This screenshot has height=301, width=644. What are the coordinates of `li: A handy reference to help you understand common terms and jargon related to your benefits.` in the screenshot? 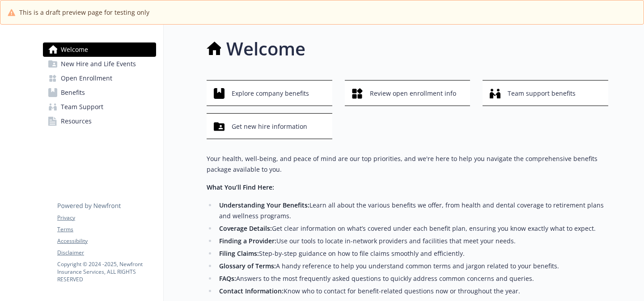 It's located at (412, 266).